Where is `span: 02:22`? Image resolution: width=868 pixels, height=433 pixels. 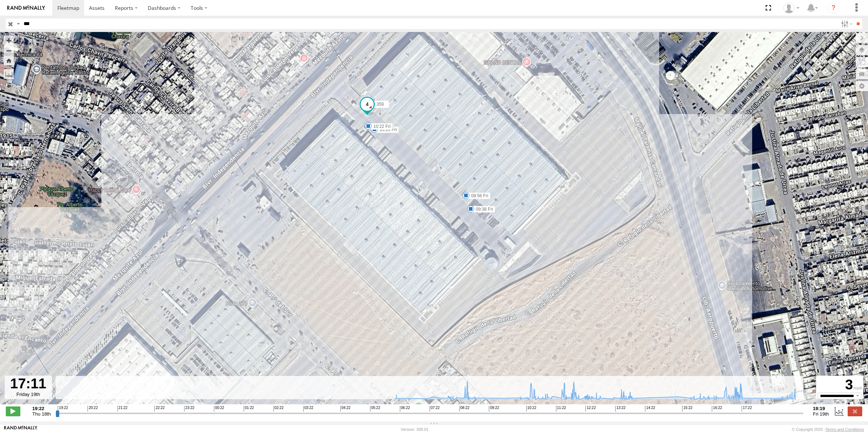
span: 02:22 is located at coordinates (278, 408).